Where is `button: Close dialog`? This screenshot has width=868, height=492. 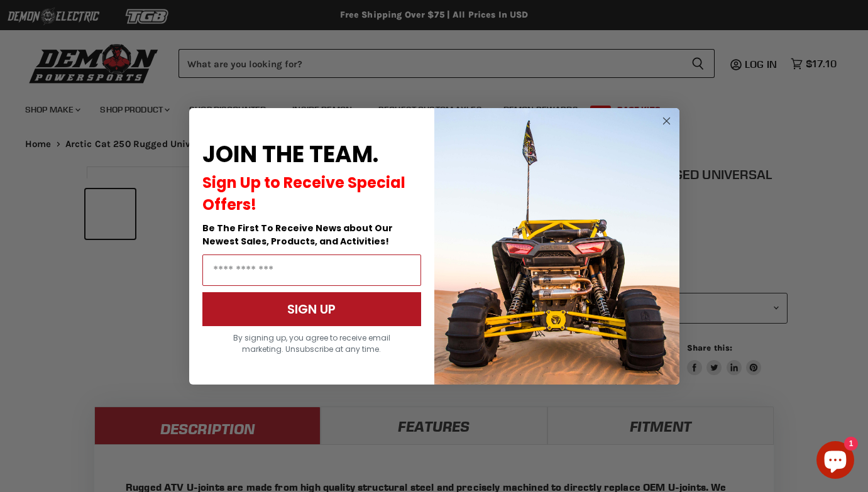
button: Close dialog is located at coordinates (666, 120).